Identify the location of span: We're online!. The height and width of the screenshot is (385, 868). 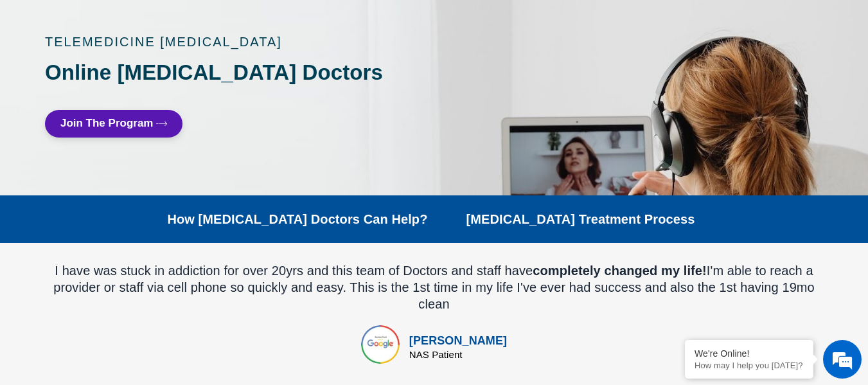
(126, 177).